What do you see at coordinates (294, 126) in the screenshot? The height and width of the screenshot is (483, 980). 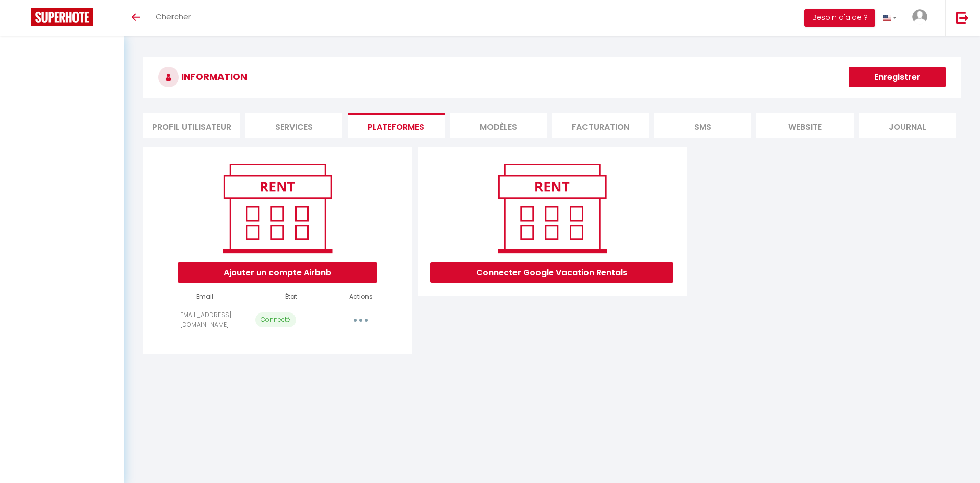 I see `li: Services` at bounding box center [294, 126].